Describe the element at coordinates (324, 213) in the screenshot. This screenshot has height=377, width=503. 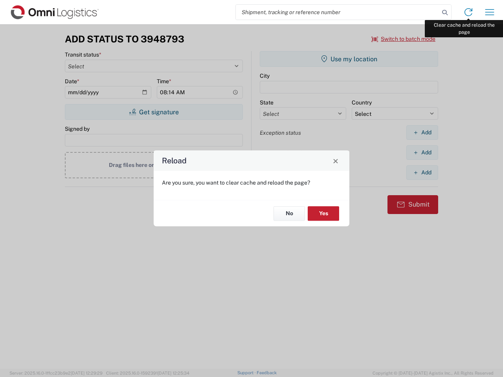
I see `button: Yes` at that location.